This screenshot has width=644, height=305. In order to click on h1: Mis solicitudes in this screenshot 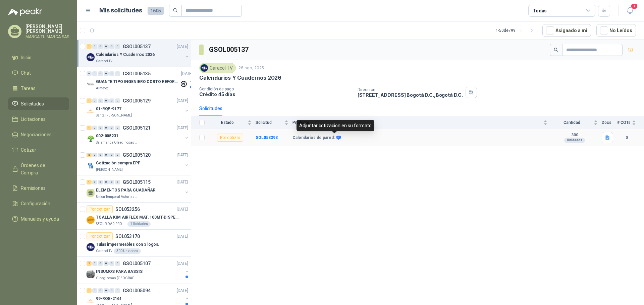, I will do `click(120, 11)`.